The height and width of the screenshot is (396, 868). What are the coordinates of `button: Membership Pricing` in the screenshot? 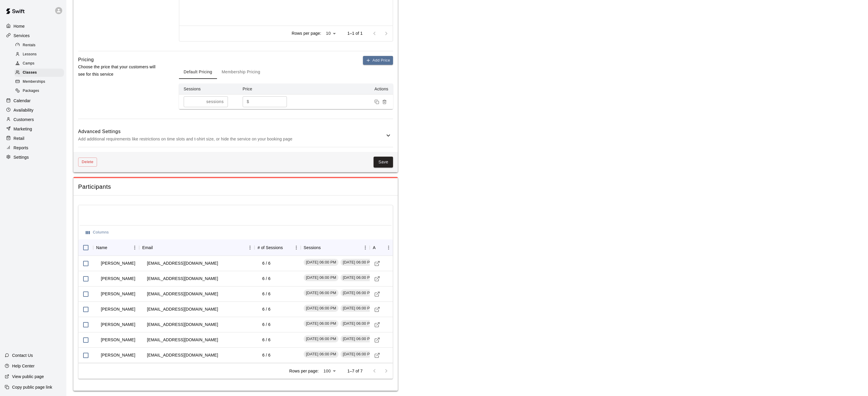 It's located at (241, 72).